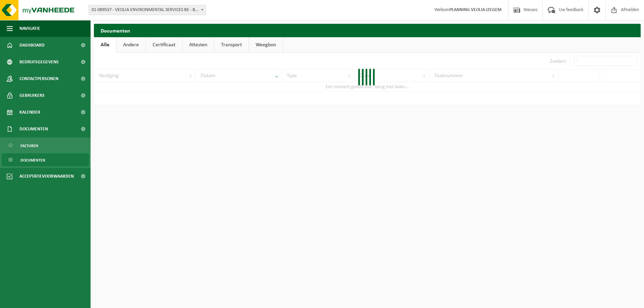  Describe the element at coordinates (130, 45) in the screenshot. I see `a: Andere` at that location.